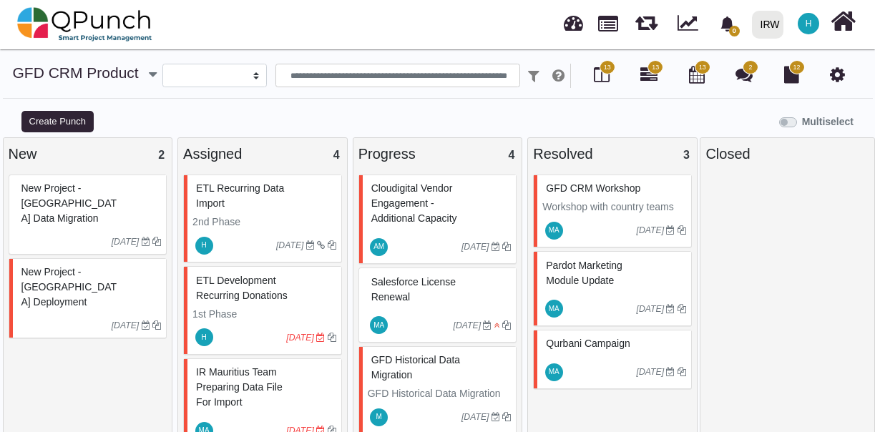  Describe the element at coordinates (84, 24) in the screenshot. I see `img: qpunch-sp.fa6292f.png` at that location.